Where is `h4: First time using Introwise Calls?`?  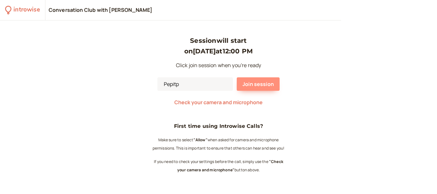 h4: First time using Introwise Calls? is located at coordinates (219, 126).